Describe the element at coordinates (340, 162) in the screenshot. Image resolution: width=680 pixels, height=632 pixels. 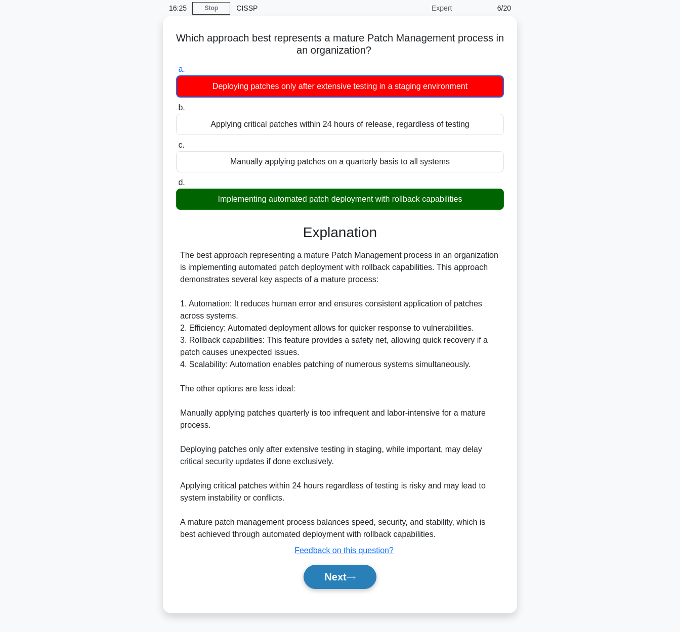
I see `div: Manually applying patches on a quarterly basis to all systems` at that location.